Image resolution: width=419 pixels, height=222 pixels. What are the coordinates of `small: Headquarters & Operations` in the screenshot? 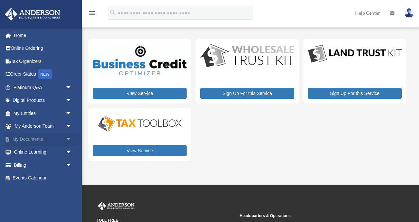 It's located at (309, 216).